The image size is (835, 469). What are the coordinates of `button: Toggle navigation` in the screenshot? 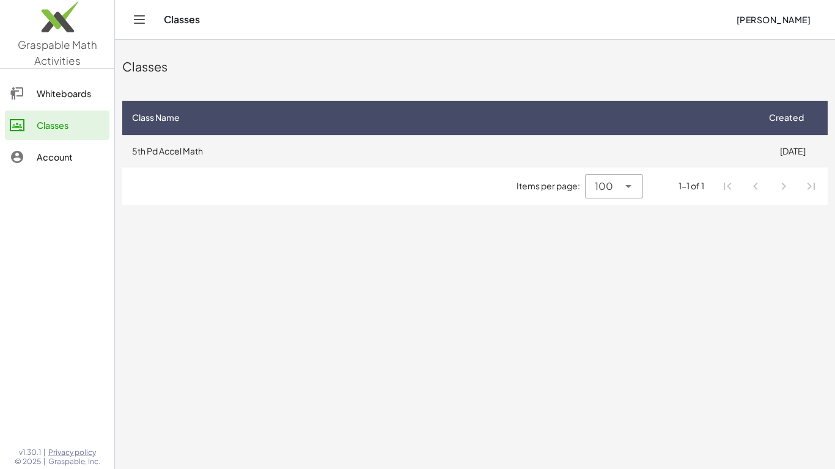 It's located at (139, 20).